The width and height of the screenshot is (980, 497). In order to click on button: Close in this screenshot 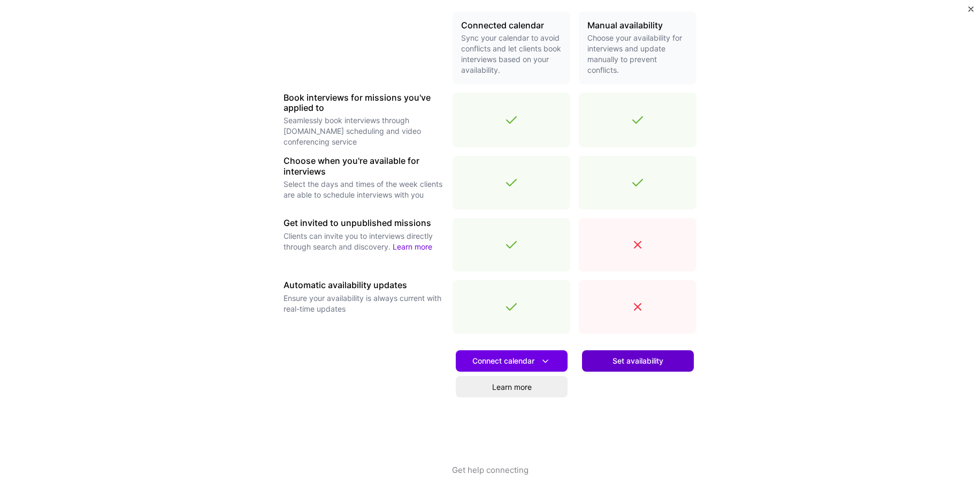, I will do `click(971, 12)`.